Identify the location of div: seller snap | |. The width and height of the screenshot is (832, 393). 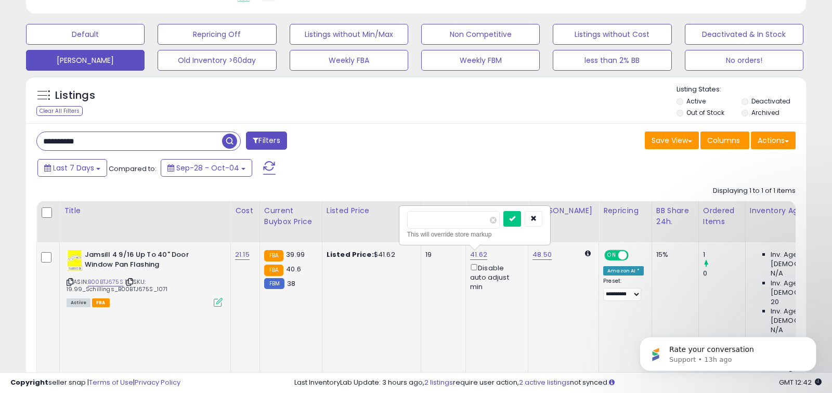
(95, 383).